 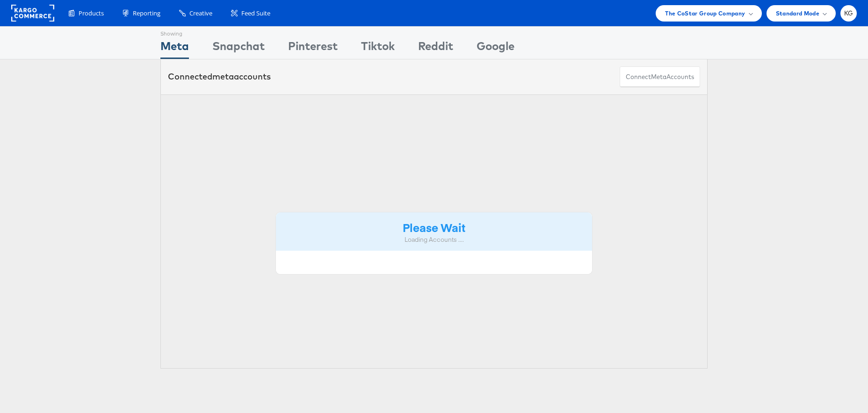 I want to click on span: Feed Suite, so click(x=256, y=13).